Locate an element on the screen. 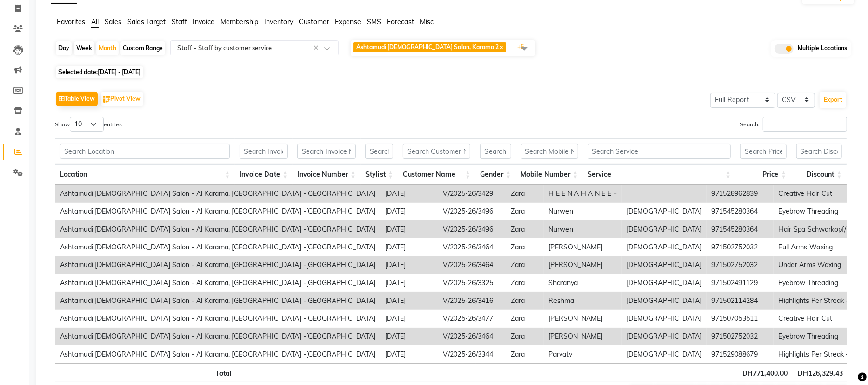  span: Sales Target is located at coordinates (146, 22).